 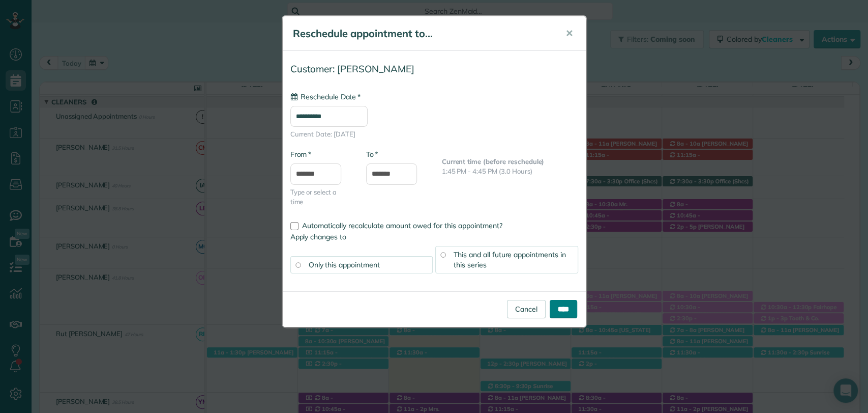 What do you see at coordinates (371, 154) in the screenshot?
I see `label: To` at bounding box center [371, 154].